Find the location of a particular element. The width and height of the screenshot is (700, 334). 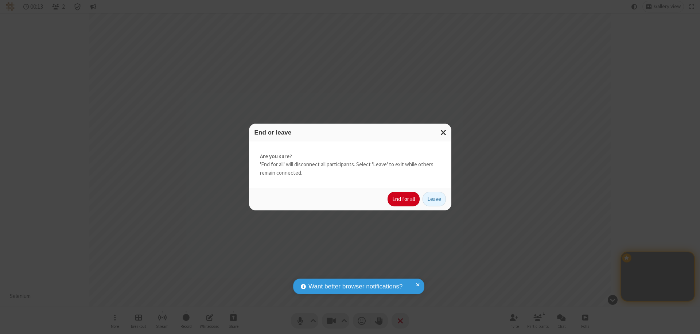

span: Want better browser notifications? is located at coordinates (356, 287).